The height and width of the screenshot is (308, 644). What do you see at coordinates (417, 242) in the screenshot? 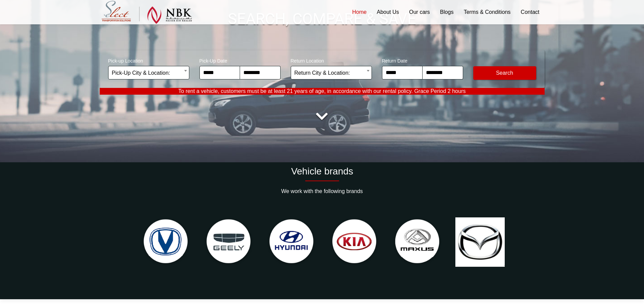
I see `img: Maxus` at bounding box center [417, 242].